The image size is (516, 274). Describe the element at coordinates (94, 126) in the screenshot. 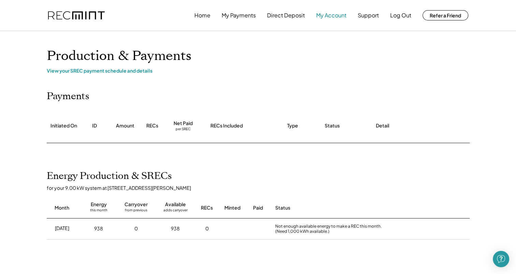

I see `div: ID` at that location.